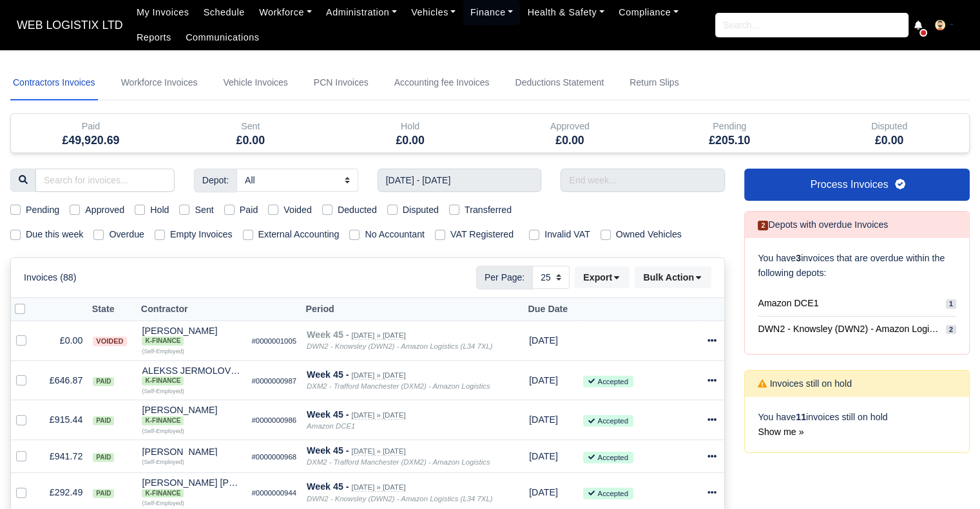 This screenshot has width=980, height=509. Describe the element at coordinates (42, 210) in the screenshot. I see `label: Pending` at that location.